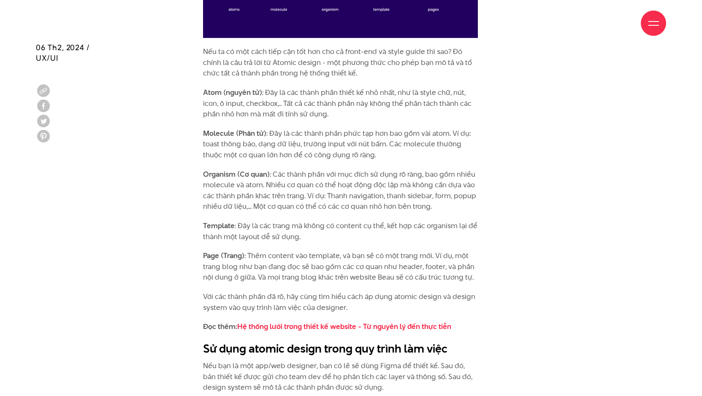 The image size is (702, 396). Describe the element at coordinates (341, 62) in the screenshot. I see `p: Nếu ta có một cách tiếp cận tốt hơn cho cả front-end và style guide thì sao? Đó chính là câu trả ...` at that location.